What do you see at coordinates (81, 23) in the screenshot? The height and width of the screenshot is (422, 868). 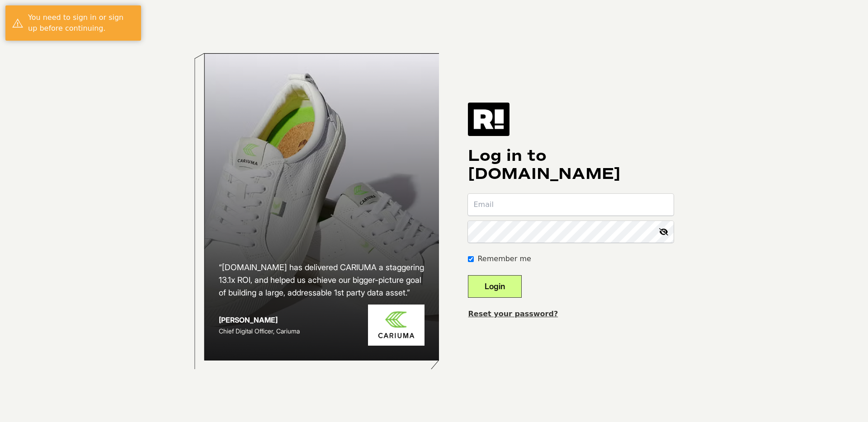 I see `div: You need to sign in or sign up before continuing.` at bounding box center [81, 23].